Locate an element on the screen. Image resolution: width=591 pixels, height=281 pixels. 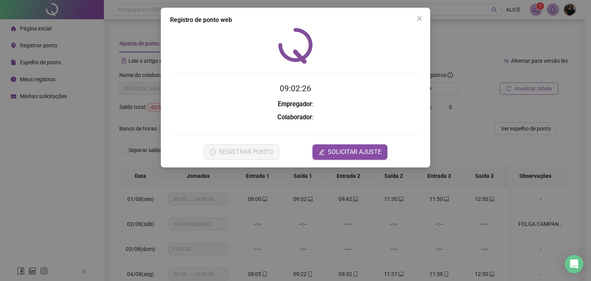
span: close is located at coordinates (419, 18).